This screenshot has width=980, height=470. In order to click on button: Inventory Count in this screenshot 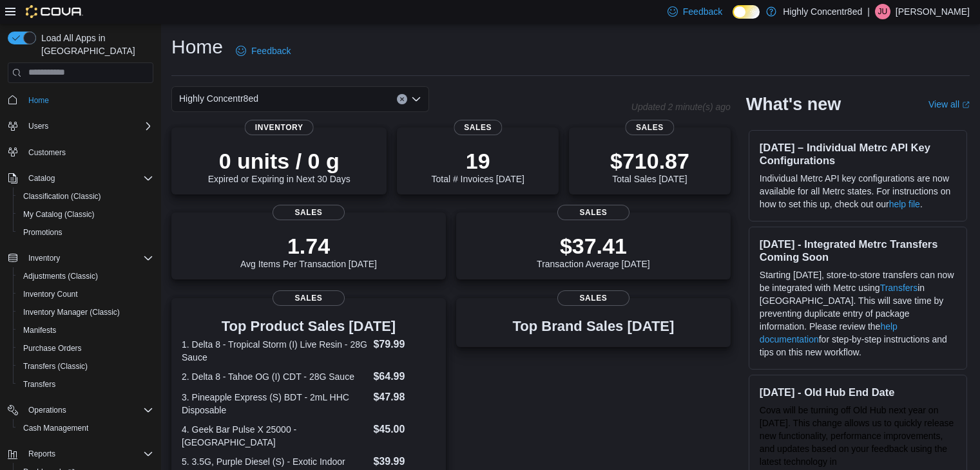, I will do `click(86, 294)`.